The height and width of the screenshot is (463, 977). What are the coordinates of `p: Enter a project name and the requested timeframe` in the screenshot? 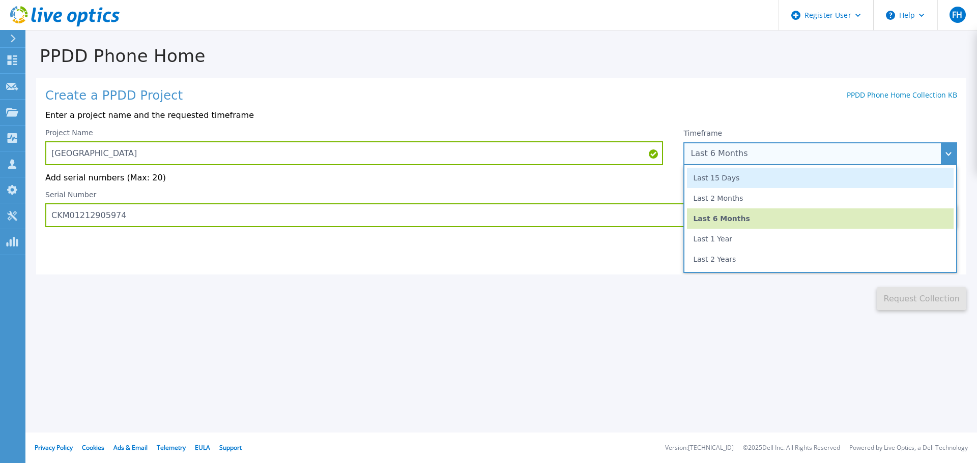 It's located at (501, 115).